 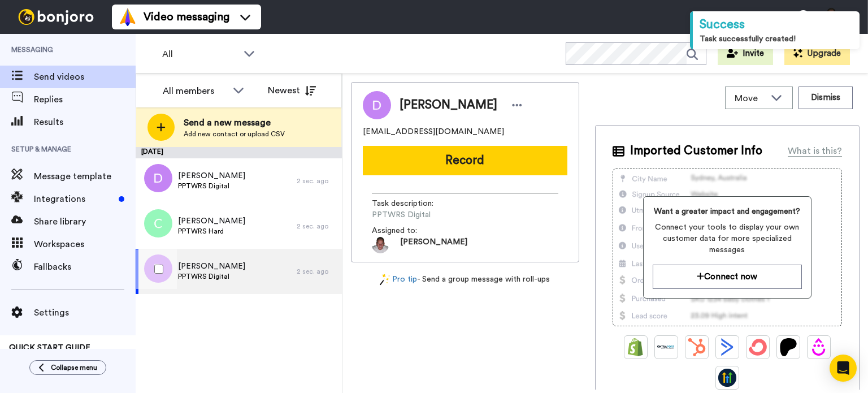 What do you see at coordinates (412, 231) in the screenshot?
I see `span: Assigned to:` at bounding box center [412, 231].